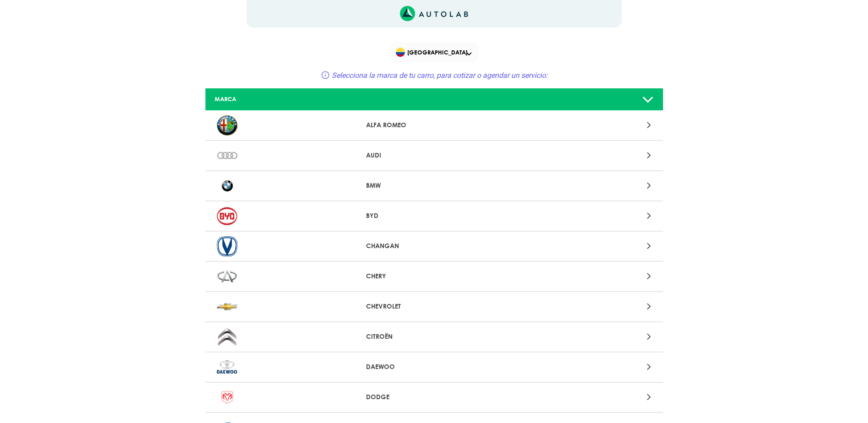  I want to click on img: BMW, so click(227, 186).